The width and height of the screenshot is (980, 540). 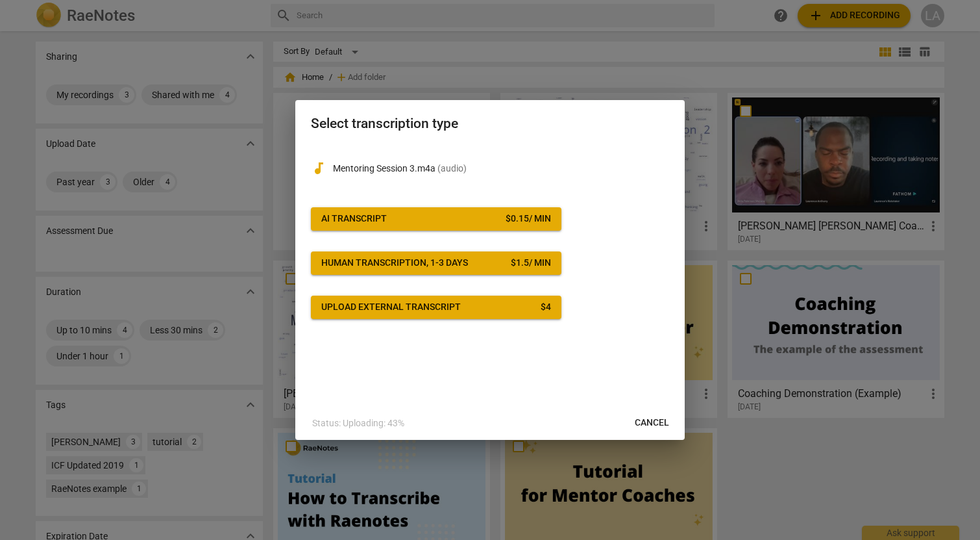 I want to click on div: $ 1.5 / min, so click(x=531, y=263).